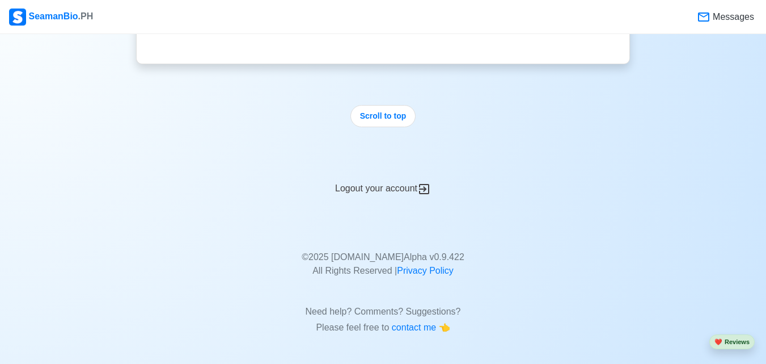  Describe the element at coordinates (383, 305) in the screenshot. I see `p: Need help? Comments? Suggestions?` at that location.